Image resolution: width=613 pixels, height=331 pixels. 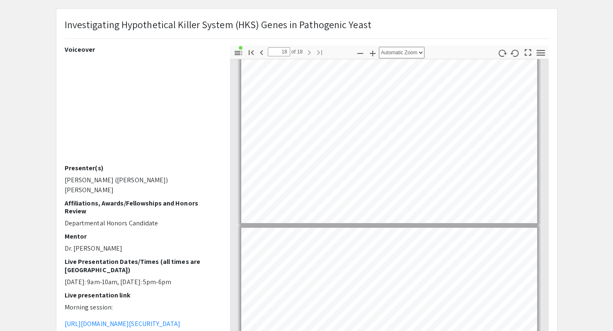 I want to click on p: Morning session:, so click(x=141, y=308).